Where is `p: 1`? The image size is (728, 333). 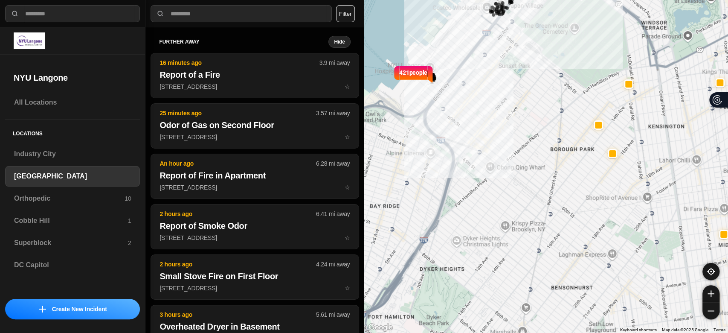 p: 1 is located at coordinates (130, 221).